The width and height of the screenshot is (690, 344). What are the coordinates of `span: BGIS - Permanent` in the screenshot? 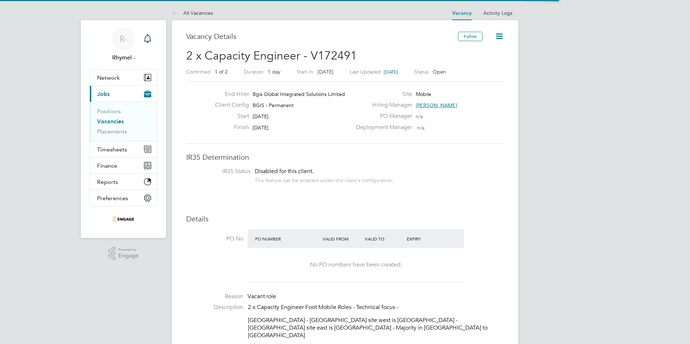 It's located at (273, 105).